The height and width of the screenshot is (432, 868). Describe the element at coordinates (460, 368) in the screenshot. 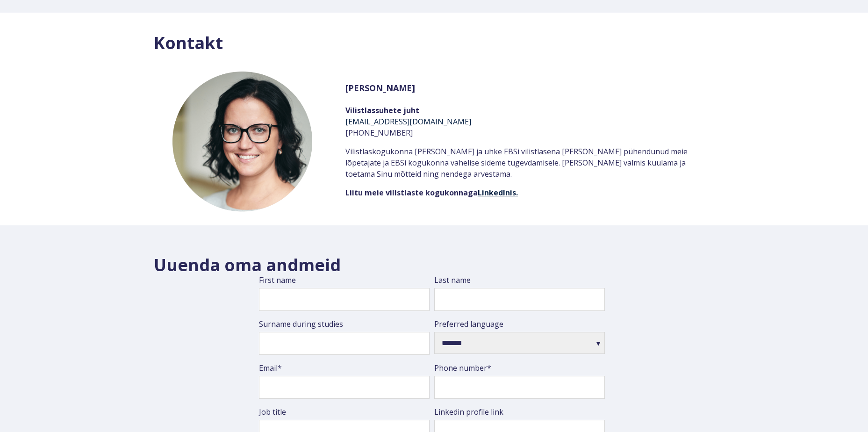

I see `span: Phone number` at that location.